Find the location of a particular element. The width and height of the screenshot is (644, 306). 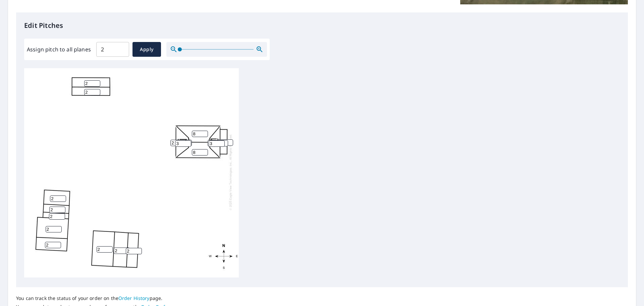

span: Apply is located at coordinates (146, 49).